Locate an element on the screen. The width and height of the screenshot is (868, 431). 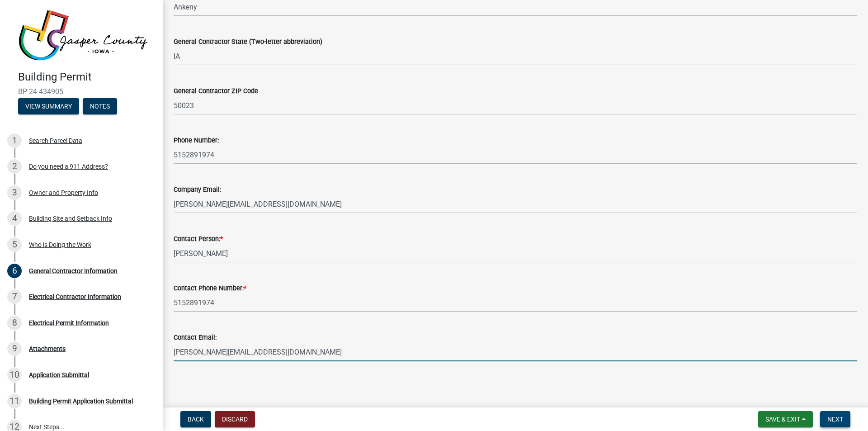
div: 2 is located at coordinates (14, 167).